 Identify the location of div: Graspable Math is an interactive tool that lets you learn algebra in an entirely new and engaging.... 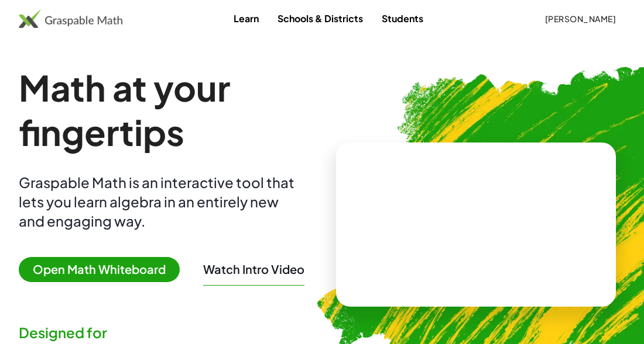
(159, 202).